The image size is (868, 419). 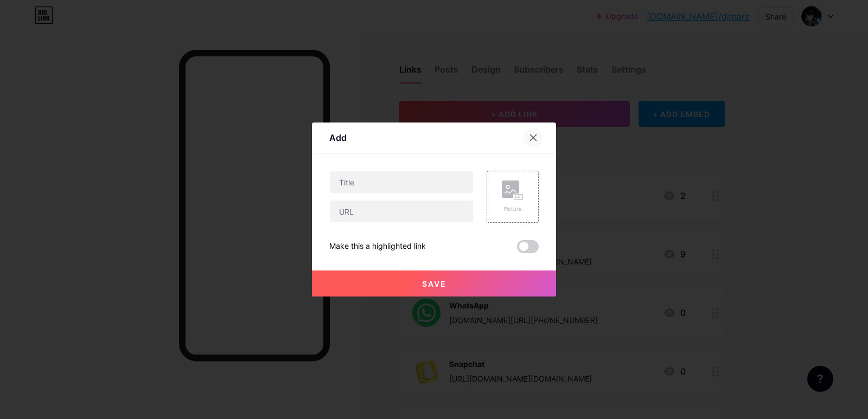 I want to click on span: Save, so click(x=434, y=283).